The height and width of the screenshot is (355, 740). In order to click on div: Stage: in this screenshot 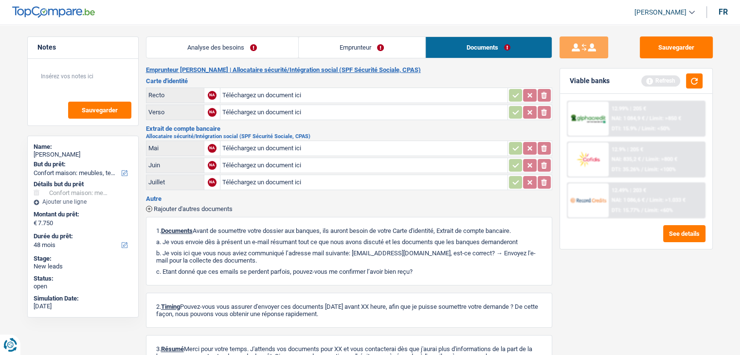, I will do `click(83, 259)`.